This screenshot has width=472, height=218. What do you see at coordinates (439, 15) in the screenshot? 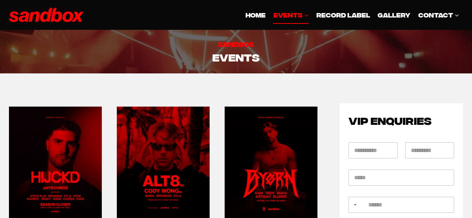
I see `span: CONTACT` at bounding box center [439, 15].